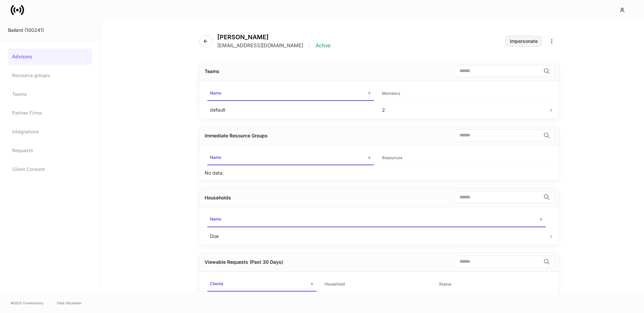  I want to click on td: Doe, so click(376, 236).